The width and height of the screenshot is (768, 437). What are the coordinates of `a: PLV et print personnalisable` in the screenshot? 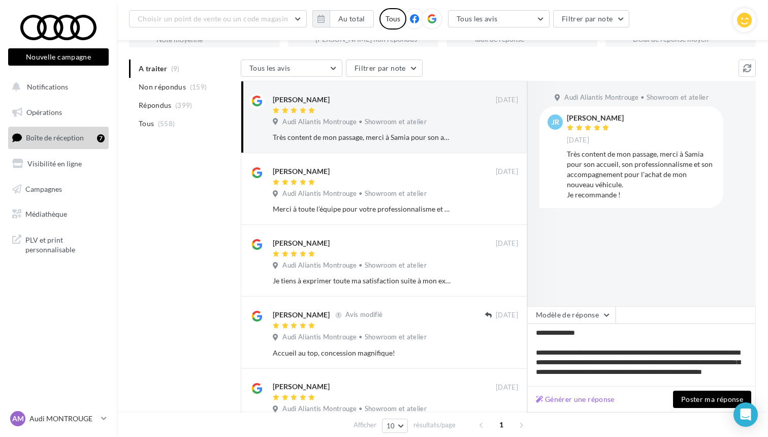 It's located at (58, 243).